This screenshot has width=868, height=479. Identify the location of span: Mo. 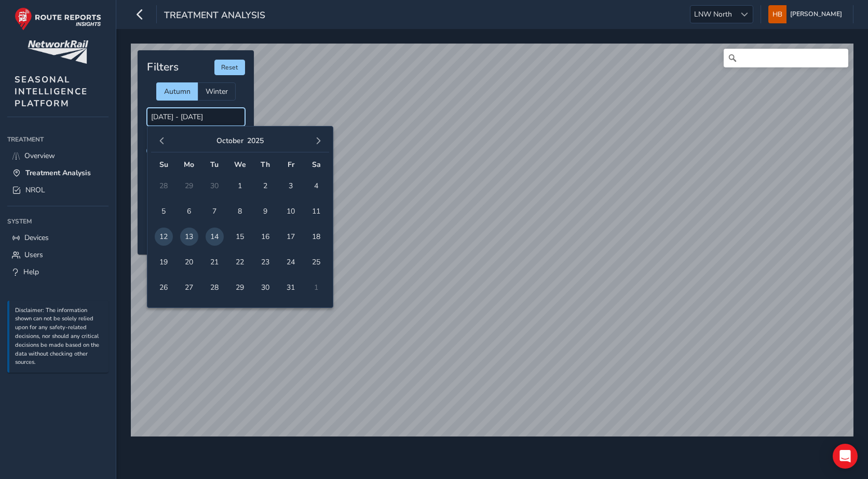
(189, 165).